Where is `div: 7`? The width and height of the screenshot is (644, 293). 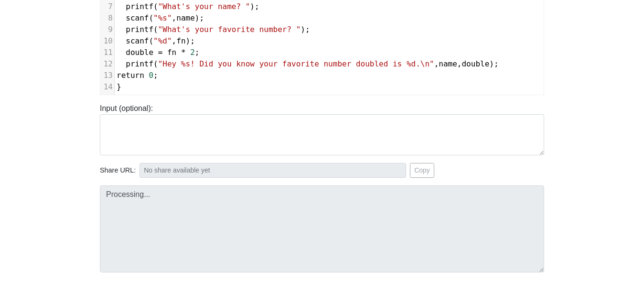 div: 7 is located at coordinates (107, 7).